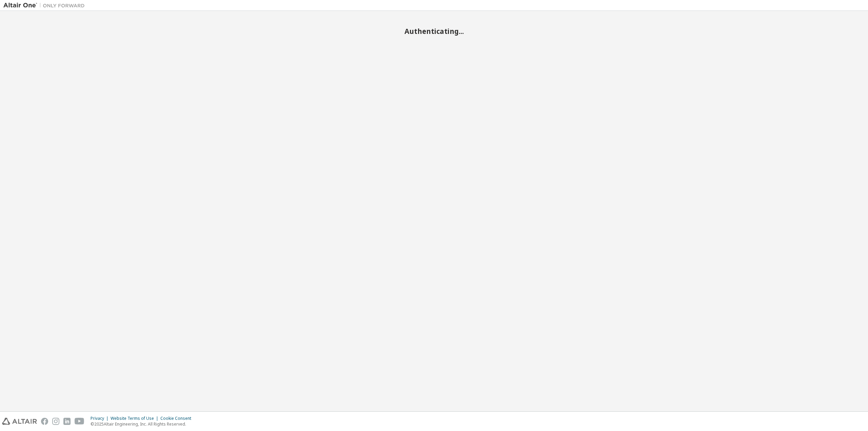  Describe the element at coordinates (136, 418) in the screenshot. I see `div: Website Terms of Use` at that location.